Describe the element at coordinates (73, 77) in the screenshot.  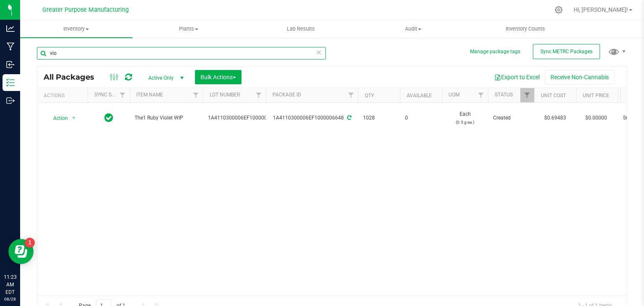
I see `span: All Packages` at that location.